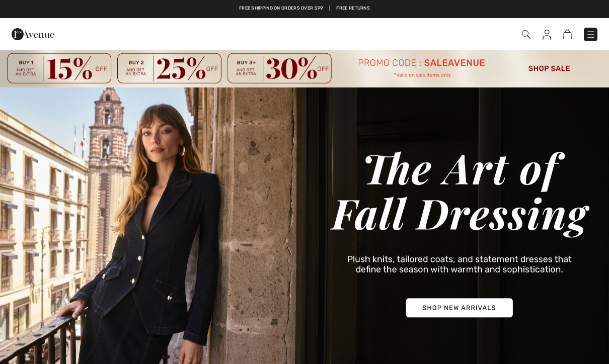  Describe the element at coordinates (546, 35) in the screenshot. I see `img: My Info` at that location.